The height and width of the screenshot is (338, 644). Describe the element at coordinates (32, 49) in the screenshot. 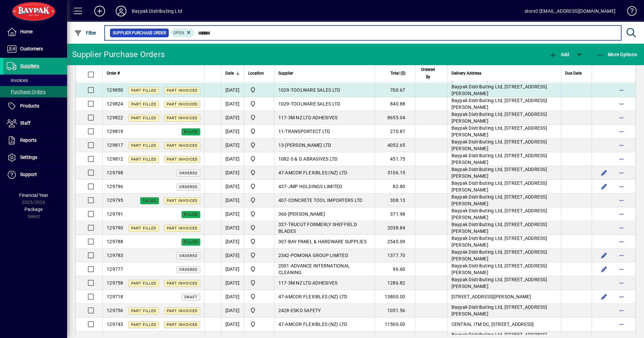

I see `span: Customers` at that location.